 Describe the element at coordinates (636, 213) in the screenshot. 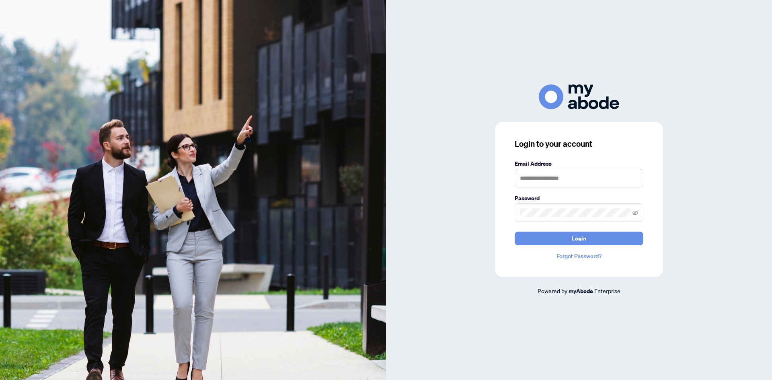

I see `span: eye-invisible` at that location.